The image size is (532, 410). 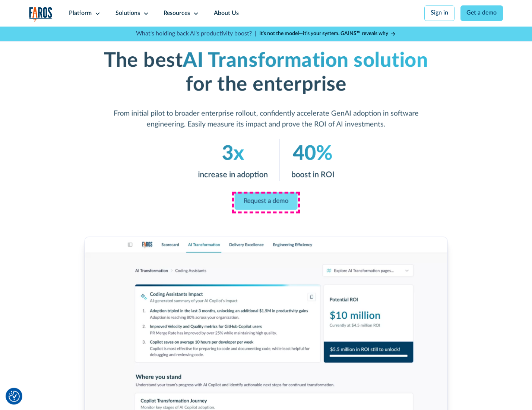 I want to click on a: home, so click(x=41, y=14).